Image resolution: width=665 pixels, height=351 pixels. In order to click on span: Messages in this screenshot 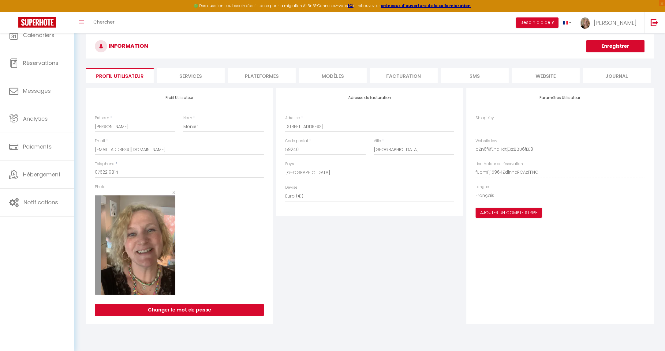, I will do `click(37, 91)`.